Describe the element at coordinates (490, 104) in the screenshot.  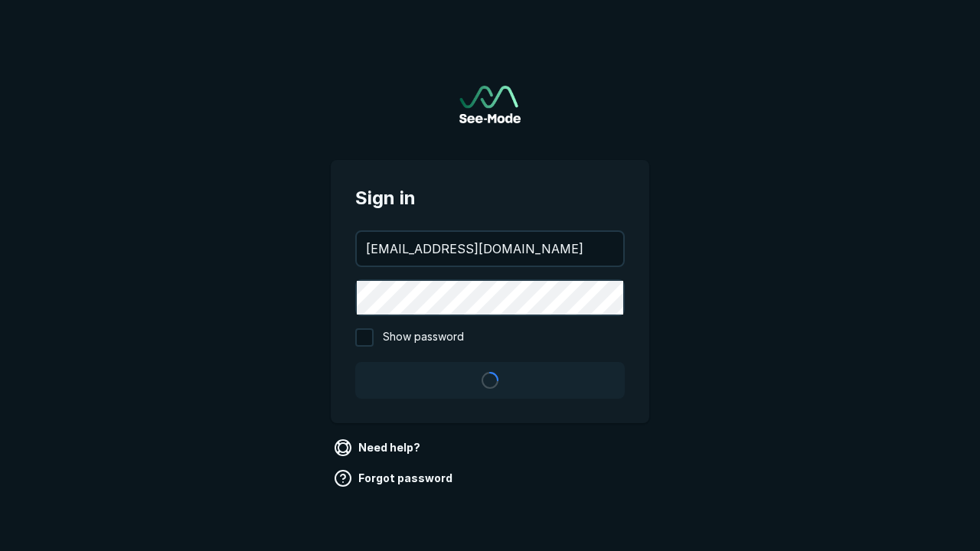
I see `a: Go to sign in` at that location.